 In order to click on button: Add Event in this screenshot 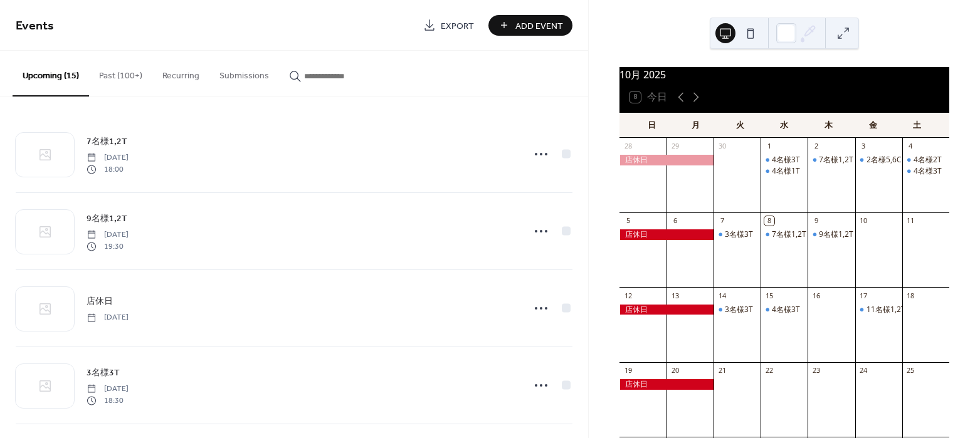, I will do `click(531, 25)`.